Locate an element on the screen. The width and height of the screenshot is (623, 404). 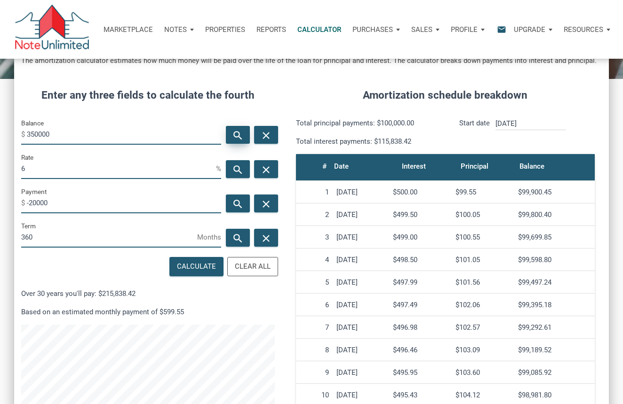
button: Upgrade is located at coordinates (533, 30).